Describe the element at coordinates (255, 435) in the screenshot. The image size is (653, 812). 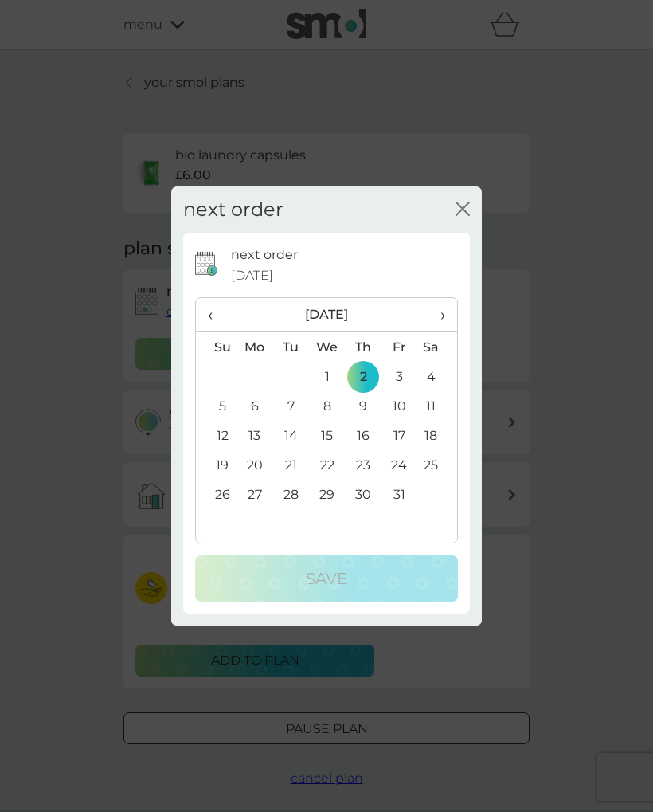
I see `td: 13` at that location.